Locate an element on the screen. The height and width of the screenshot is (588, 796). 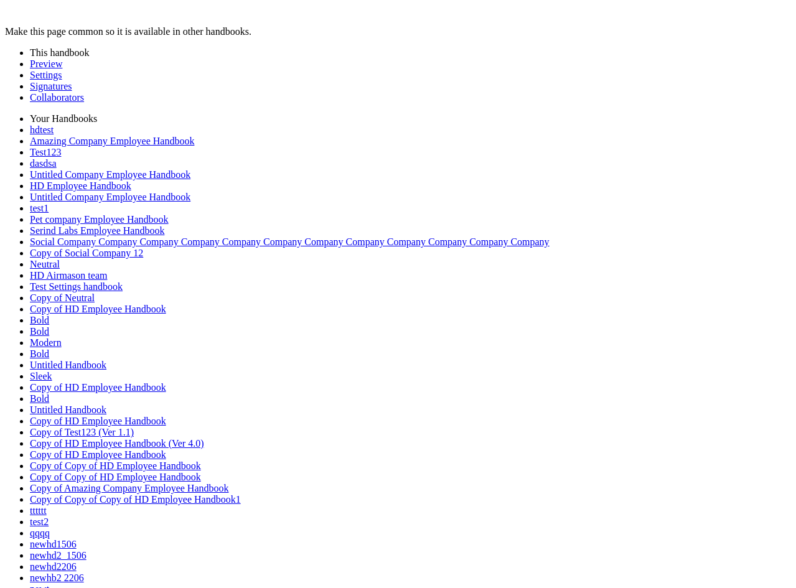
a: Copy of Amazing Company Employee Handbook is located at coordinates (129, 488).